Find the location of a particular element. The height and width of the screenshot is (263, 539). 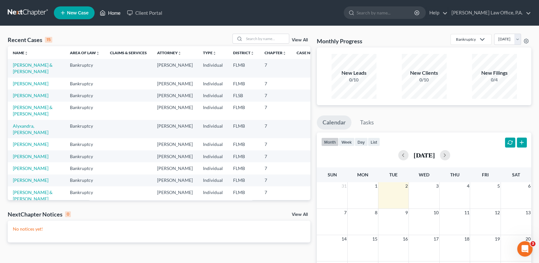

div: New Clients is located at coordinates (424, 73).